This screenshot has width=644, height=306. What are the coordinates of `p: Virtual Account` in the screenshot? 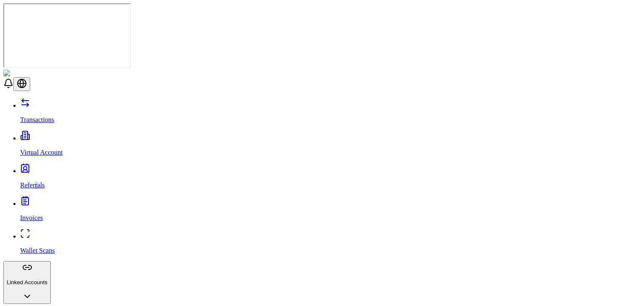 It's located at (330, 153).